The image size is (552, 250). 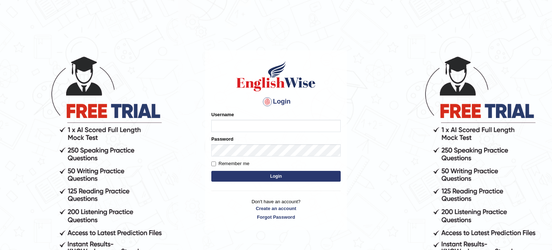 I want to click on img: Logo of English Wise sign in for intelligent practice with AI, so click(x=276, y=76).